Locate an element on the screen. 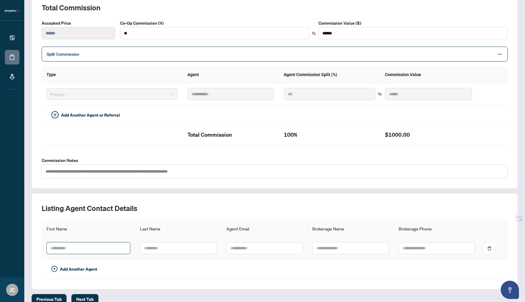  th: First Name is located at coordinates (88, 228).